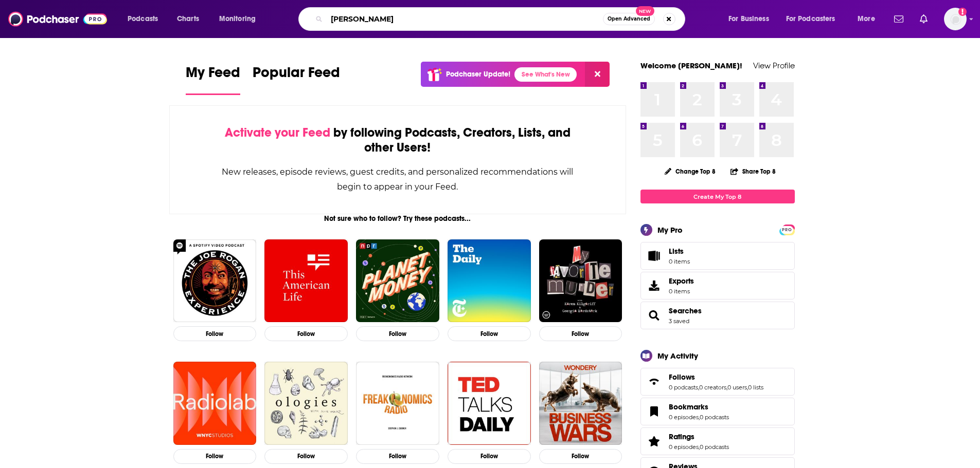 Image resolution: width=980 pixels, height=468 pixels. What do you see at coordinates (306, 281) in the screenshot?
I see `a: This American Life` at bounding box center [306, 281].